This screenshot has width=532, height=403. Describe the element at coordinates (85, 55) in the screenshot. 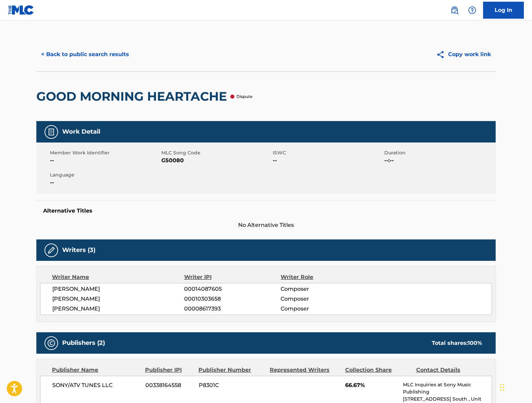

I see `button: < Back to public search results` at that location.